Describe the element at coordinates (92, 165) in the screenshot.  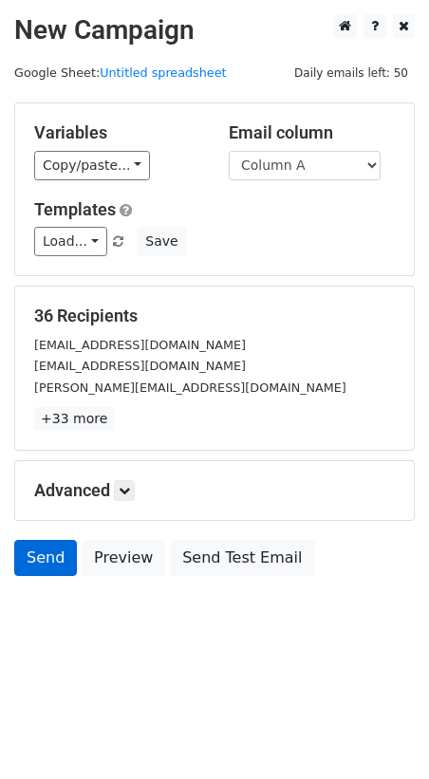
I see `a: Copy/paste...` at that location.